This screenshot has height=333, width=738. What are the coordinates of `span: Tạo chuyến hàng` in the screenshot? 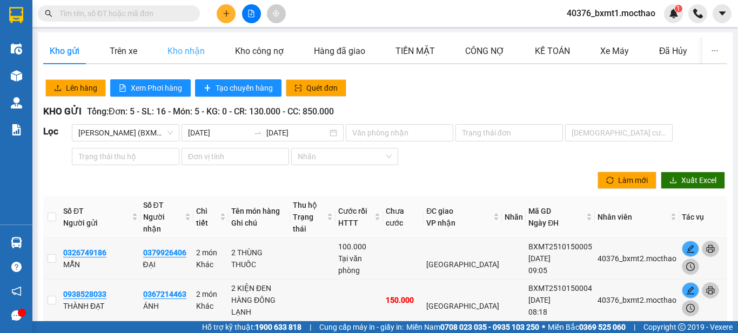 It's located at (244, 88).